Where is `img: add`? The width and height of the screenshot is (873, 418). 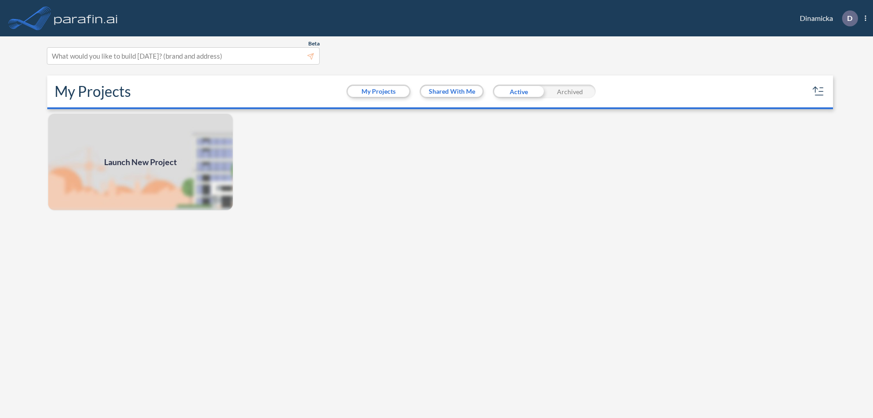 img: add is located at coordinates (141, 162).